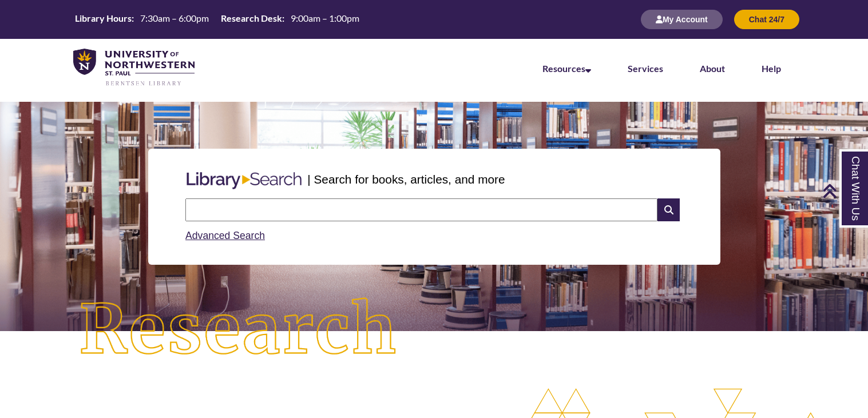 This screenshot has width=868, height=418. Describe the element at coordinates (217, 19) in the screenshot. I see `table: Hours Today` at that location.